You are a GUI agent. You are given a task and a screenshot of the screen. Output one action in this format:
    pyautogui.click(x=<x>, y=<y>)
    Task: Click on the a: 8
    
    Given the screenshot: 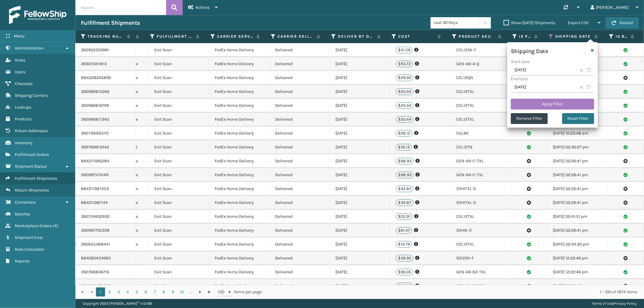 What is the action you would take?
    pyautogui.click(x=164, y=292)
    